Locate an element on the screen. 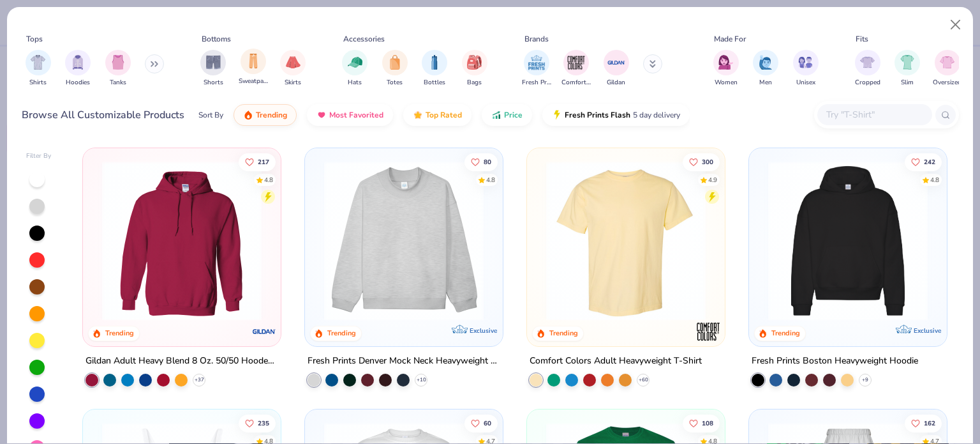 The width and height of the screenshot is (980, 444). div: Fresh Prints Denver Mock Neck Heavyweight Sweatshirt is located at coordinates (404, 361).